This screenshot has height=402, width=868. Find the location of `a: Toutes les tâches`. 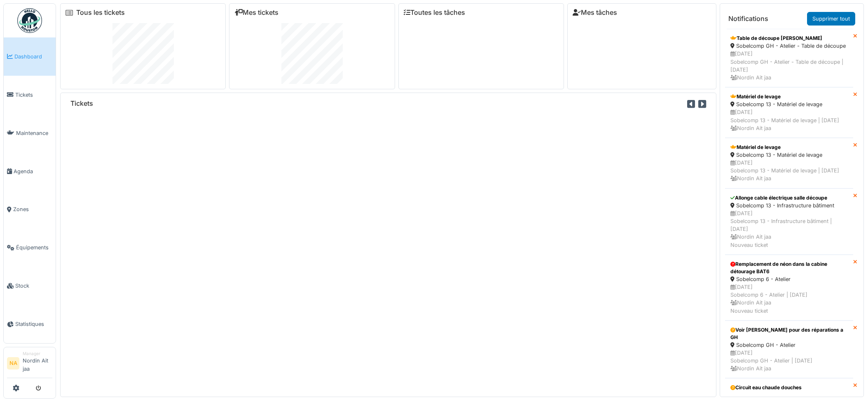

a: Toutes les tâches is located at coordinates (434, 13).